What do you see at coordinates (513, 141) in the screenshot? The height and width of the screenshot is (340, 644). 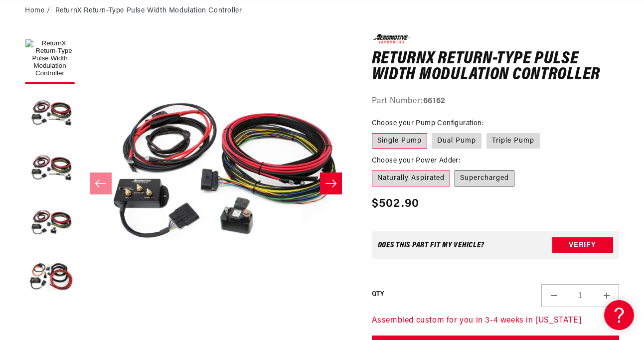 I see `label: Triple Pump` at bounding box center [513, 141].